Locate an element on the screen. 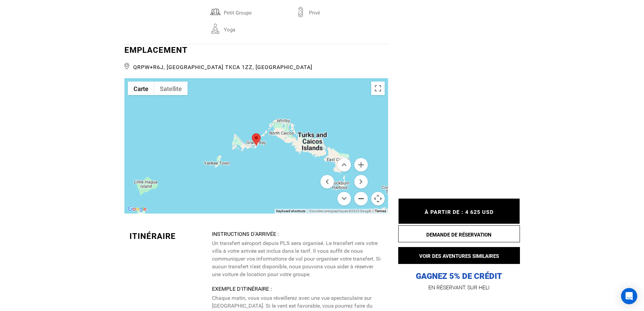 The height and width of the screenshot is (311, 644). font: Itinéraire is located at coordinates (152, 236).